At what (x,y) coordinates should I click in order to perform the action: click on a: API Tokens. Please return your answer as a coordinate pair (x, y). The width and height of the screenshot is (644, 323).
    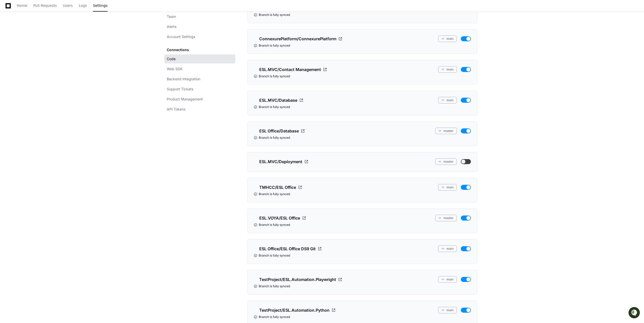
    Looking at the image, I should click on (200, 109).